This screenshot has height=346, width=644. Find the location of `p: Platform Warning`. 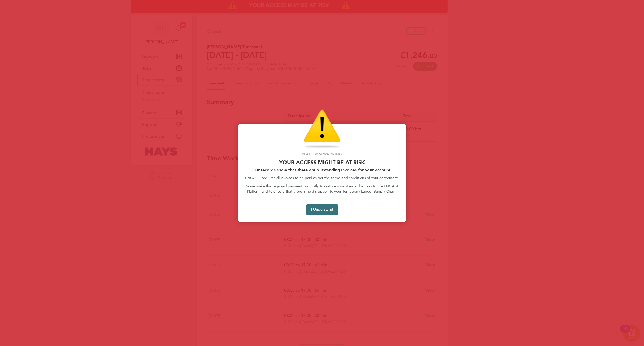

p: Platform Warning is located at coordinates (322, 155).